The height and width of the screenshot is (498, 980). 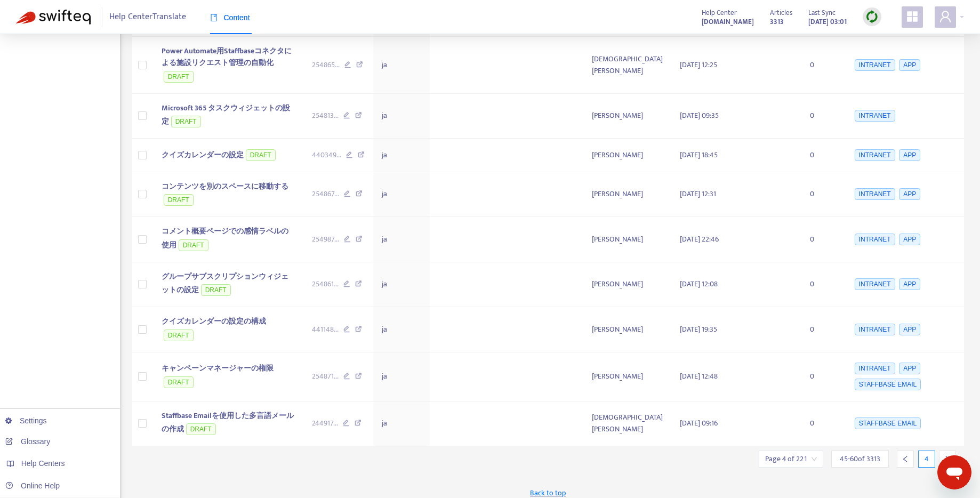 What do you see at coordinates (228, 422) in the screenshot?
I see `span: Staffbase Emailを使用した多言語メールの作成` at bounding box center [228, 422].